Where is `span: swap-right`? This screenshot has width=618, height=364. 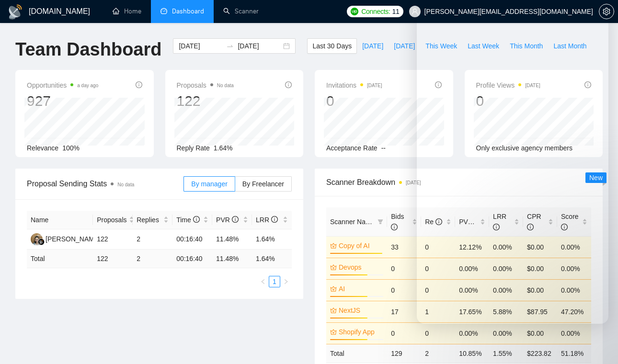
span: swap-right is located at coordinates (230, 46).